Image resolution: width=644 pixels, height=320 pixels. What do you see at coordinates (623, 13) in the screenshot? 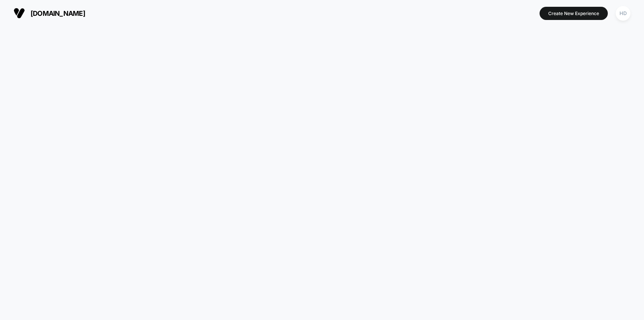
I see `button: HD` at bounding box center [623, 13].